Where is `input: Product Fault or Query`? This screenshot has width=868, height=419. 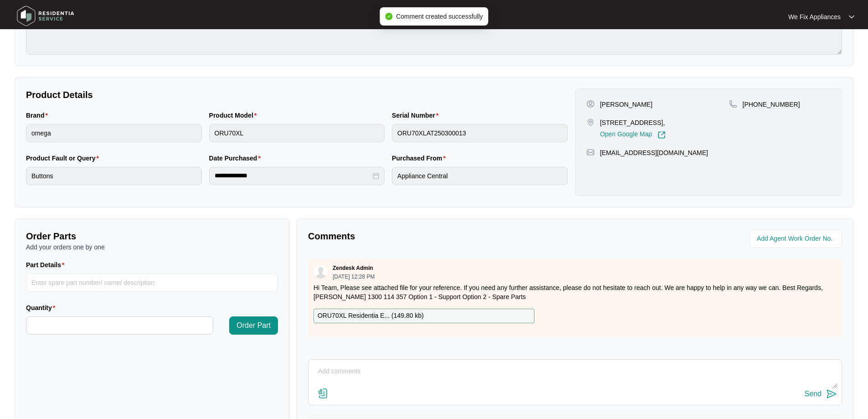 input: Product Fault or Query is located at coordinates (114, 176).